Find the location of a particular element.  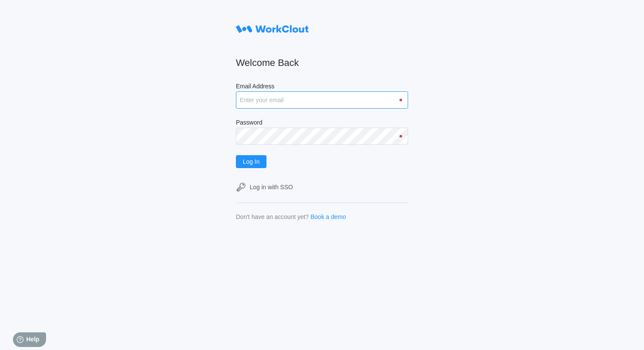

button: Log In is located at coordinates (251, 162).